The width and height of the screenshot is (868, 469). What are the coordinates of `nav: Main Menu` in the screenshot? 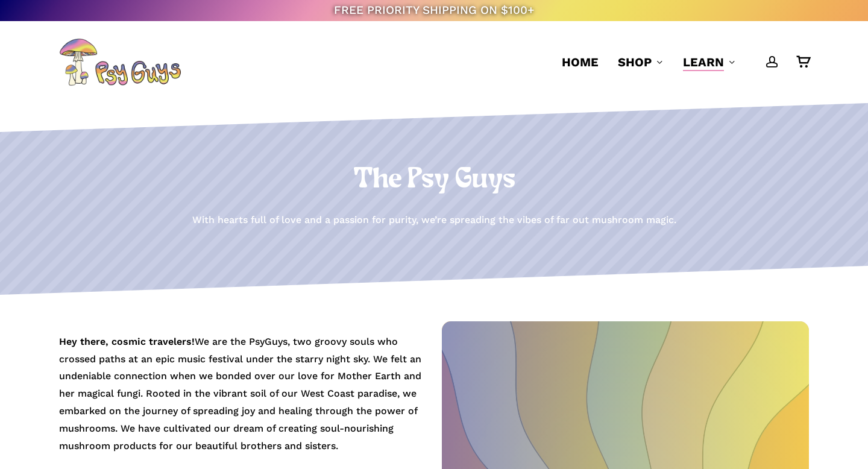 It's located at (680, 62).